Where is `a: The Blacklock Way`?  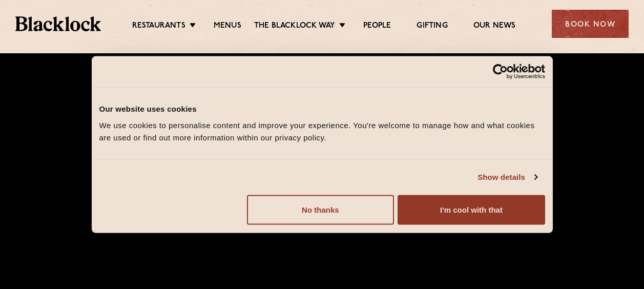 a: The Blacklock Way is located at coordinates (294, 26).